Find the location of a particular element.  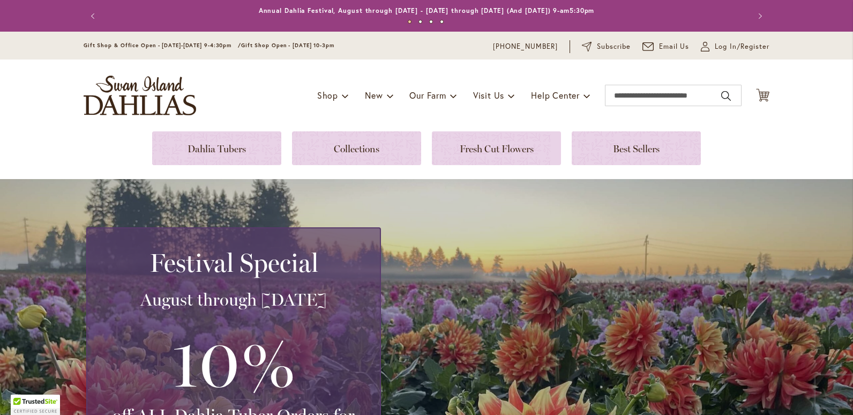

a: store logo is located at coordinates (140, 95).